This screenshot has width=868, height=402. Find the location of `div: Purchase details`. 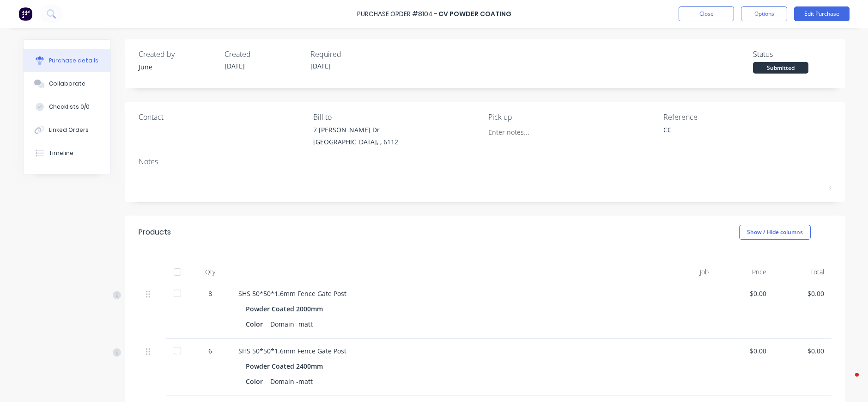

div: Purchase details is located at coordinates (73, 60).